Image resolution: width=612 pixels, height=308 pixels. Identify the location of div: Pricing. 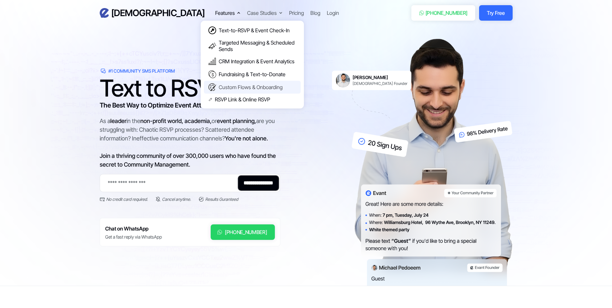
(297, 13).